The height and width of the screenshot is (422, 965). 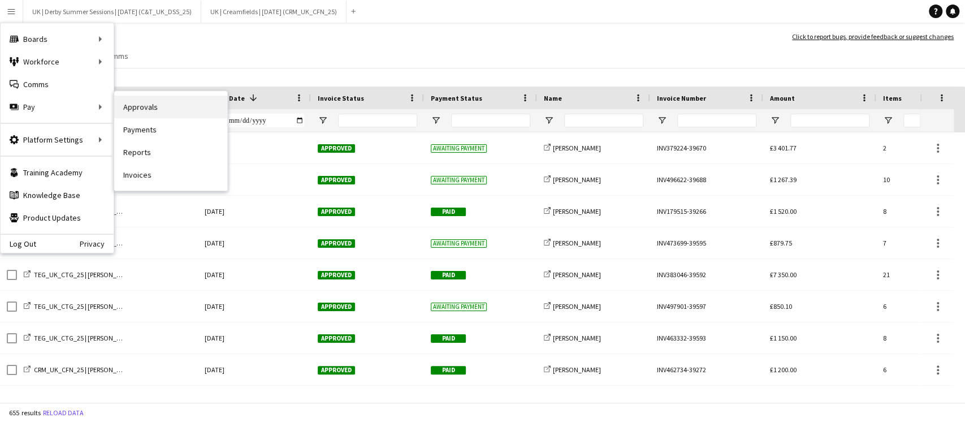 I want to click on div: Platform Settings, so click(x=57, y=140).